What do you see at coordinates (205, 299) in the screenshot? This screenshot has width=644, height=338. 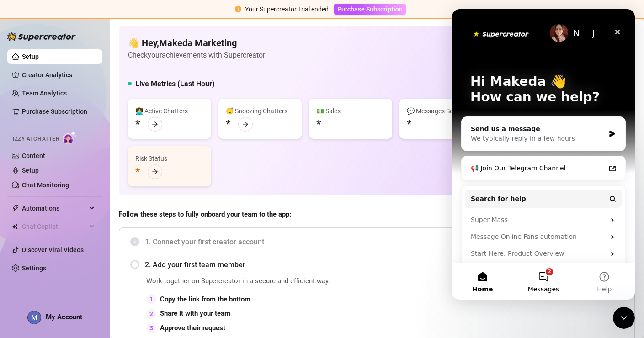 I see `strong: Copy the link from the bottom` at bounding box center [205, 299].